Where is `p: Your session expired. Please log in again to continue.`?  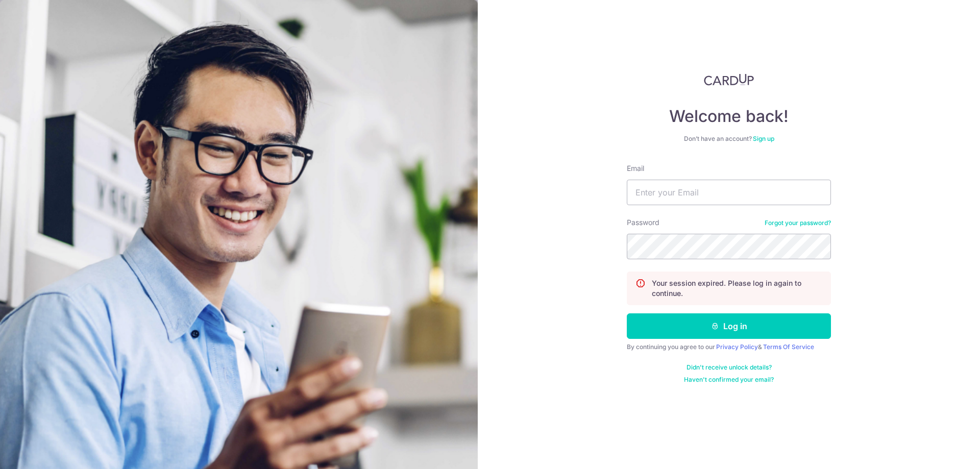
p: Your session expired. Please log in again to continue. is located at coordinates (737, 288).